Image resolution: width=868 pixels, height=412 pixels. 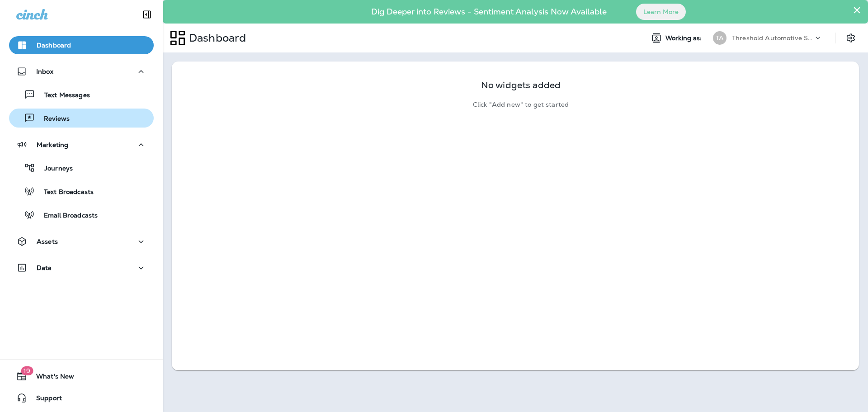 I want to click on button: Email Broadcasts, so click(x=81, y=215).